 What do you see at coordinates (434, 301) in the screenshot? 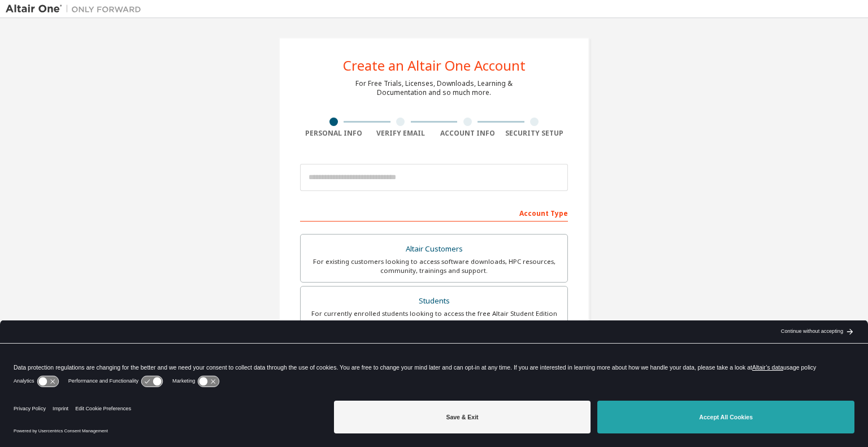
I see `div: Students` at bounding box center [434, 301].